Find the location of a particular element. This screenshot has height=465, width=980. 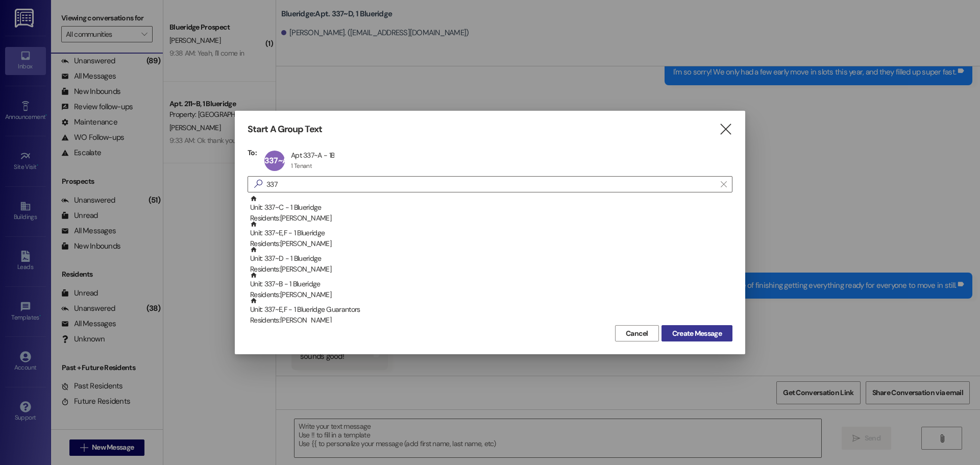

button: Clear text is located at coordinates (724, 184).